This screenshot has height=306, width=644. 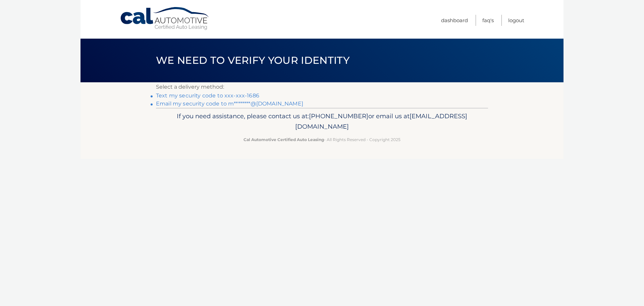 I want to click on a: Text my security code to xxx-xxx-1686, so click(x=208, y=95).